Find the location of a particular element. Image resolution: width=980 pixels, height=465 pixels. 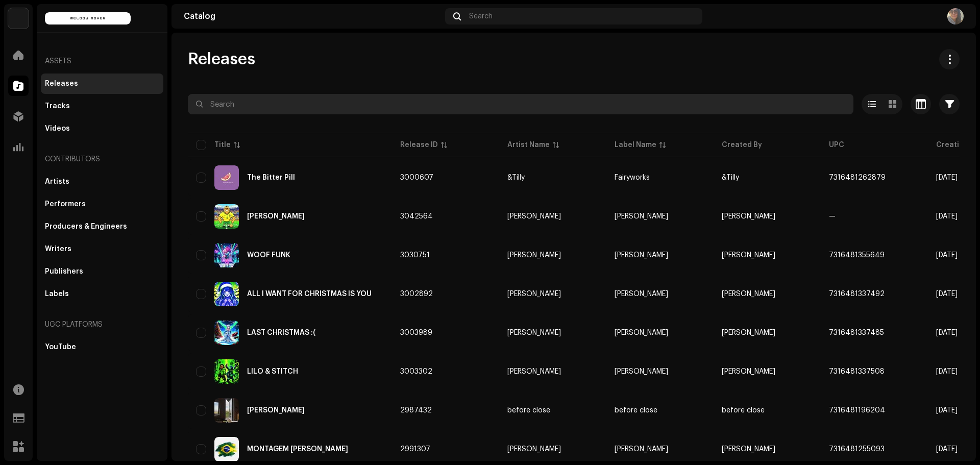

img: 5ac18e40-a17b-4116-9884-5cb65fb34240 is located at coordinates (226, 255).